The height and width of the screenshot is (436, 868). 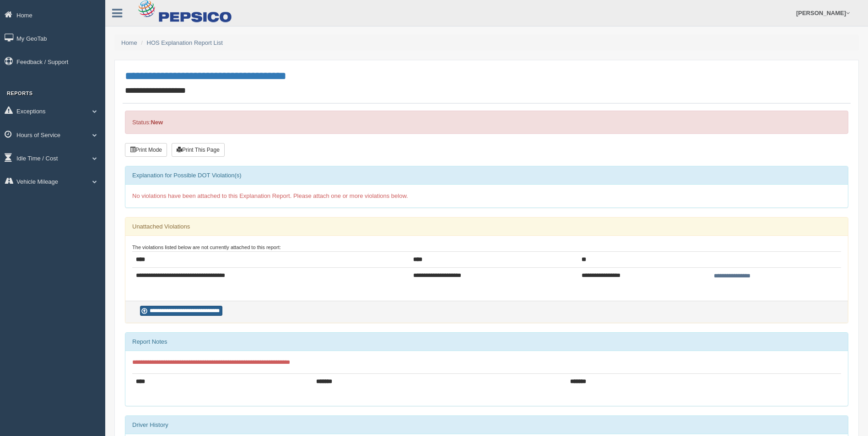 What do you see at coordinates (146, 150) in the screenshot?
I see `button: Print Mode` at bounding box center [146, 150].